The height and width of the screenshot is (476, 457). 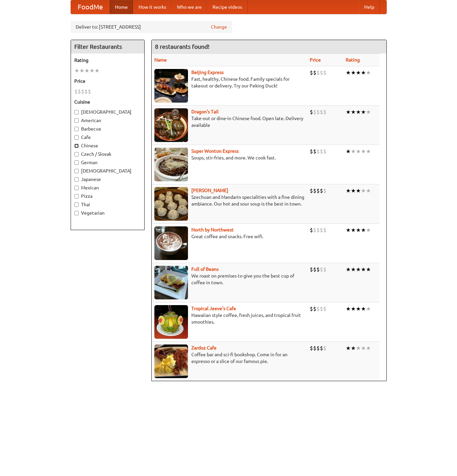 I want to click on input: American, so click(x=76, y=120).